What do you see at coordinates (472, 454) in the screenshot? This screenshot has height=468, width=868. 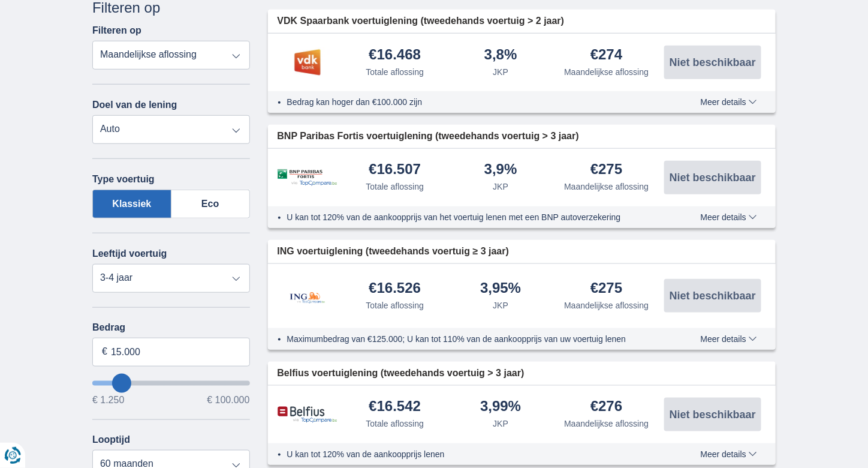 I see `li: U kan tot 120% van de aankoopprijs lenen` at bounding box center [472, 454].